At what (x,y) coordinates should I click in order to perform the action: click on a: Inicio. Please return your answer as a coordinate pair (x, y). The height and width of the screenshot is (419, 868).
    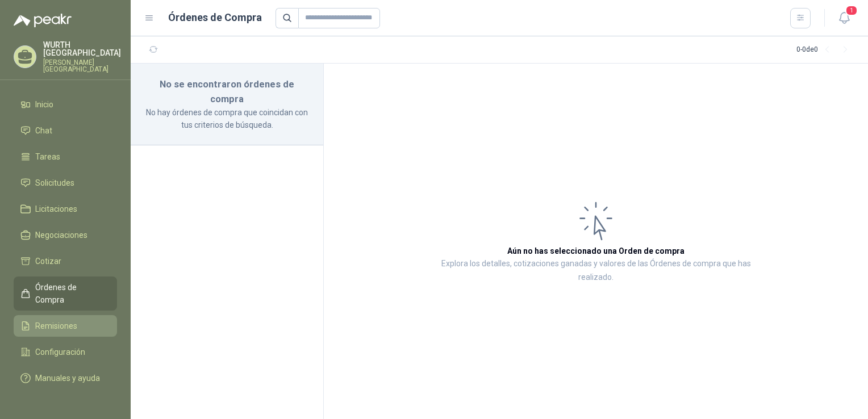
    Looking at the image, I should click on (65, 104).